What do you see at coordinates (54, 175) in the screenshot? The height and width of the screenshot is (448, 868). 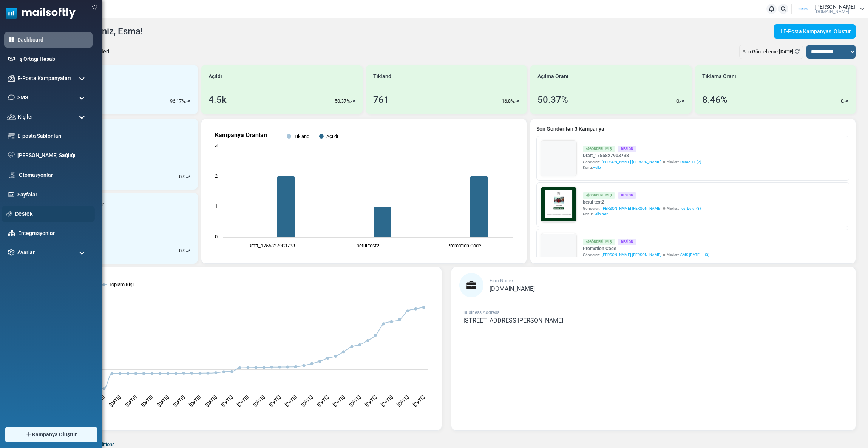 I see `a: Otomasyonlar` at bounding box center [54, 175].